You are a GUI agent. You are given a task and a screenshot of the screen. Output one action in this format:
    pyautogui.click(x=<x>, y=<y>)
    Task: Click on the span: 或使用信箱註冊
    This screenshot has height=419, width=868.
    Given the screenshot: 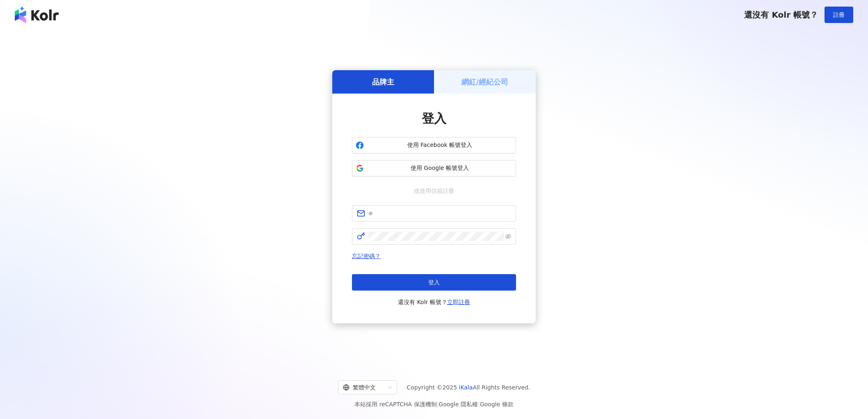 What is the action you would take?
    pyautogui.click(x=434, y=191)
    